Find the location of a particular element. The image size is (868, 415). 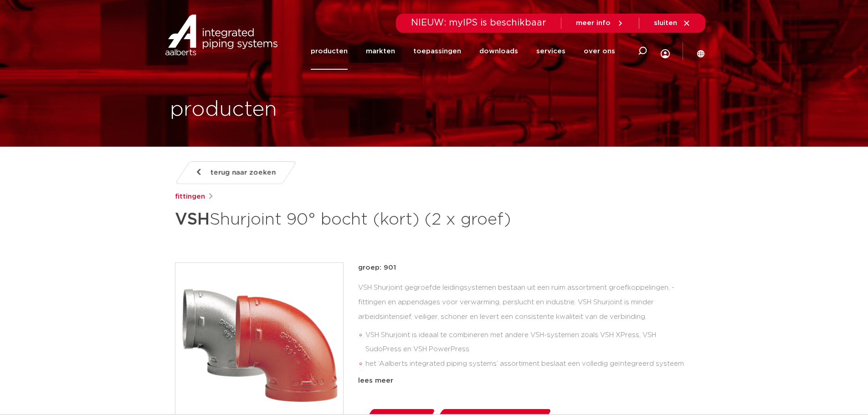

span: terug naar zoeken is located at coordinates (243, 173).